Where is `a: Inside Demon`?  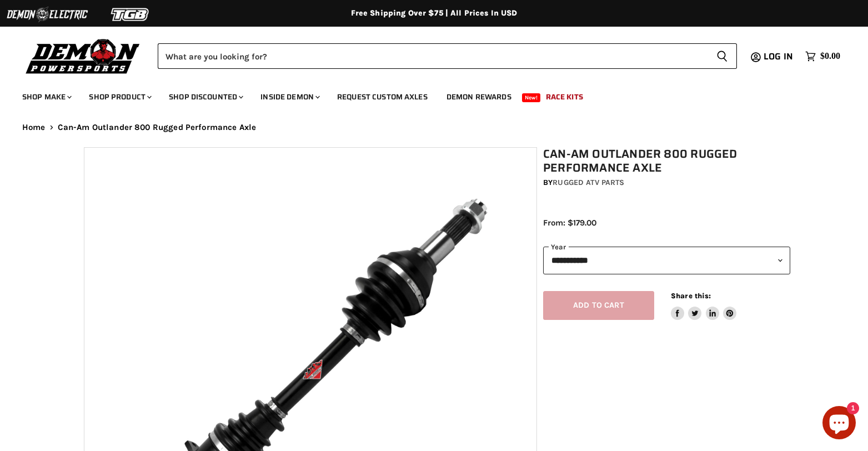
a: Inside Demon is located at coordinates (289, 96).